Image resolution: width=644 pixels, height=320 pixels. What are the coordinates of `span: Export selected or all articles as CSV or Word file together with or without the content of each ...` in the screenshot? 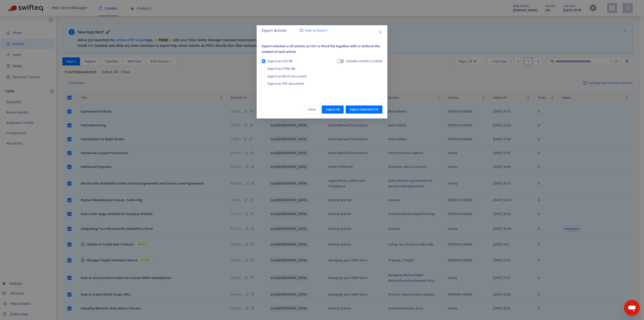 It's located at (321, 49).